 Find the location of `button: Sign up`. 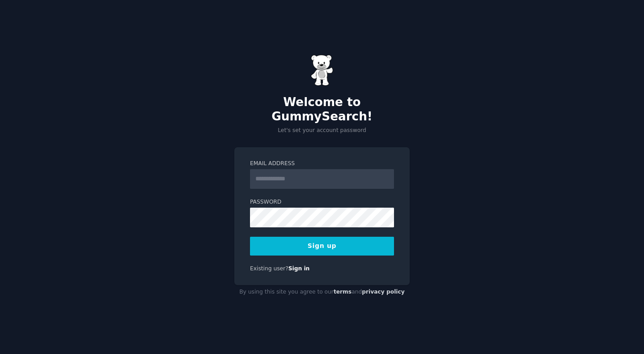

button: Sign up is located at coordinates (322, 246).